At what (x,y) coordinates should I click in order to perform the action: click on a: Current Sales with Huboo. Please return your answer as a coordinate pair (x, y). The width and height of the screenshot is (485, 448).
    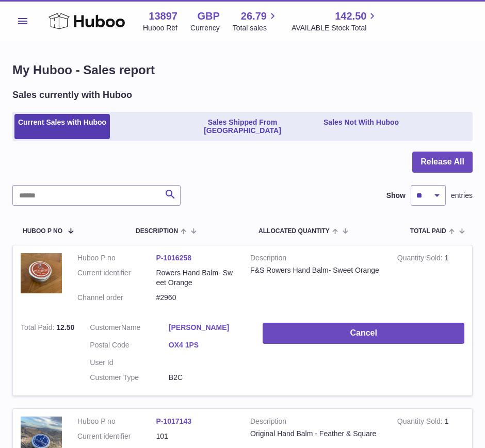
    Looking at the image, I should click on (62, 127).